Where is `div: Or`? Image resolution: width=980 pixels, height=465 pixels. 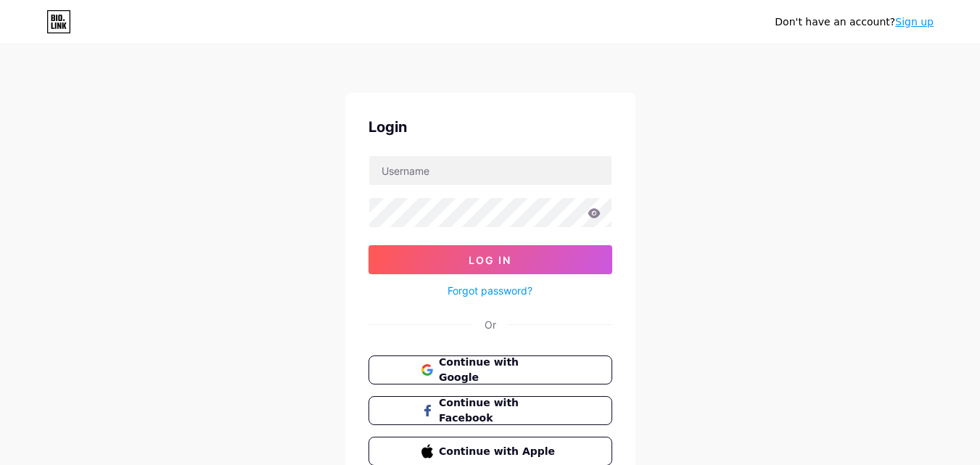 div: Or is located at coordinates (491, 324).